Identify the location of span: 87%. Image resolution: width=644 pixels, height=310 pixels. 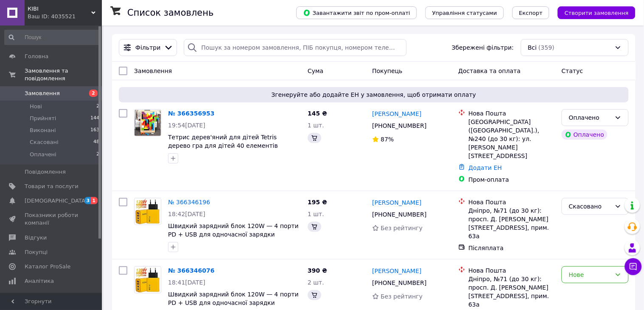
(387, 140).